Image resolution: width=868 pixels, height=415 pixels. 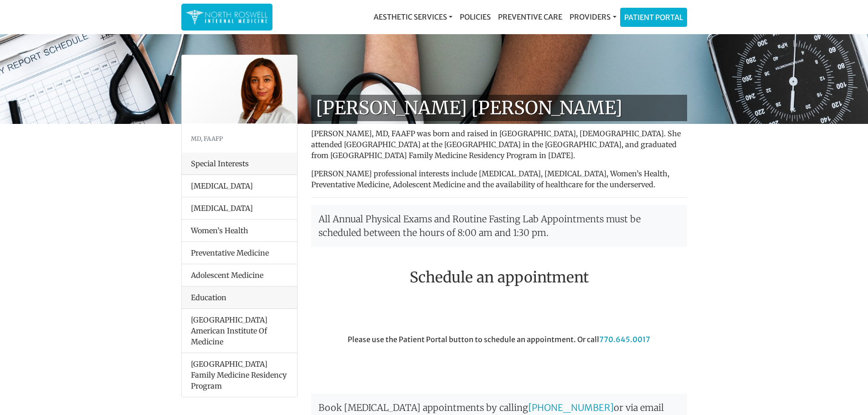 What do you see at coordinates (499, 277) in the screenshot?
I see `h2: Schedule an appointment` at bounding box center [499, 277].